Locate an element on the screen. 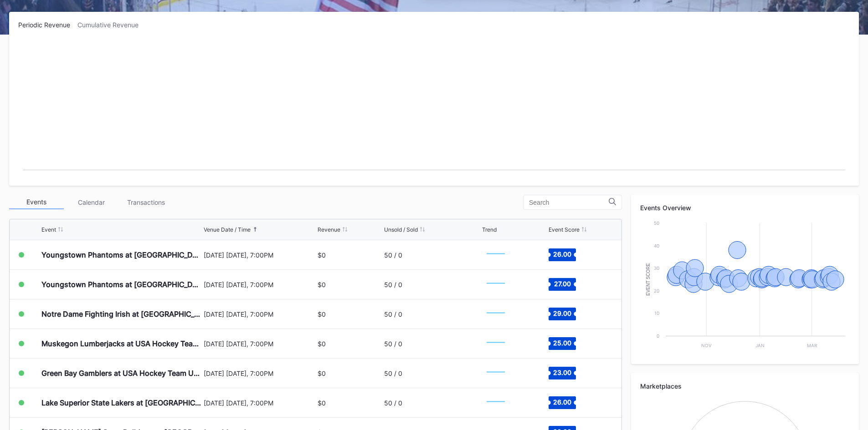 The width and height of the screenshot is (868, 430). div: Green Bay Gamblers at USA Hockey Team U-17 is located at coordinates (121, 373).